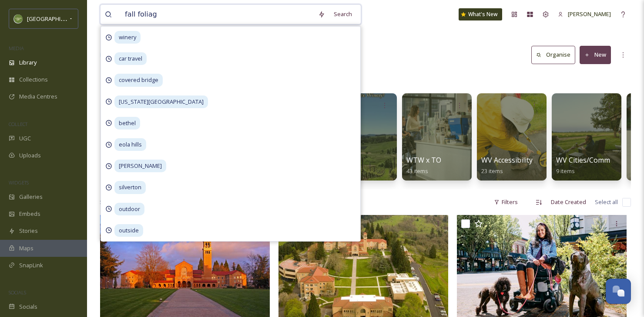 The width and height of the screenshot is (644, 317). Describe the element at coordinates (28, 230) in the screenshot. I see `span: Stories` at that location.